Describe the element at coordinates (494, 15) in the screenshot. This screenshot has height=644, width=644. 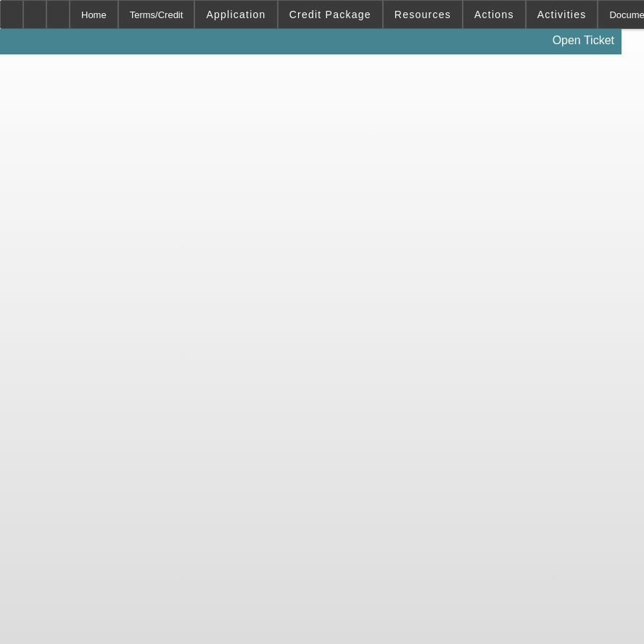
I see `span: Actions` at that location.